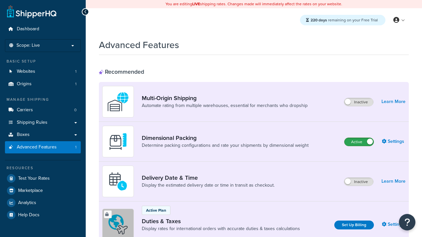 The height and width of the screenshot is (237, 422). I want to click on span: Advanced Features, so click(37, 147).